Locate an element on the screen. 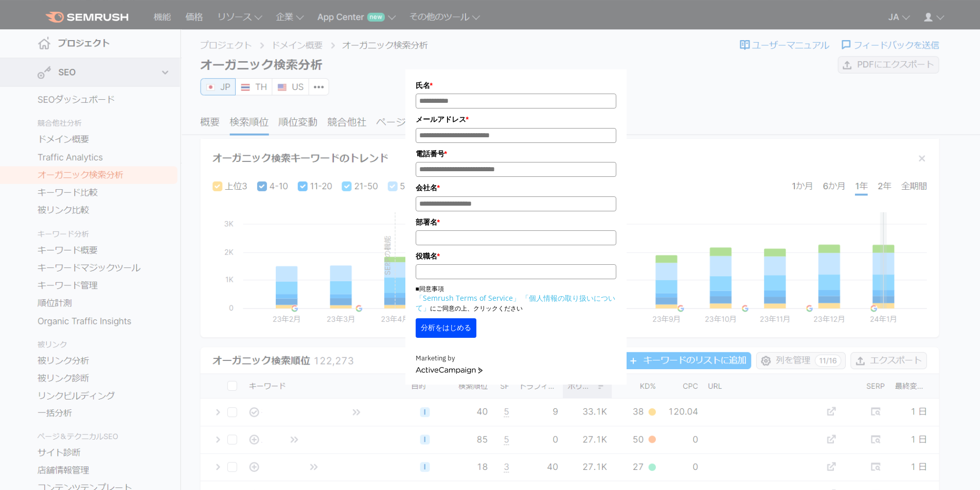 This screenshot has width=980, height=490. label: 氏名 is located at coordinates (516, 86).